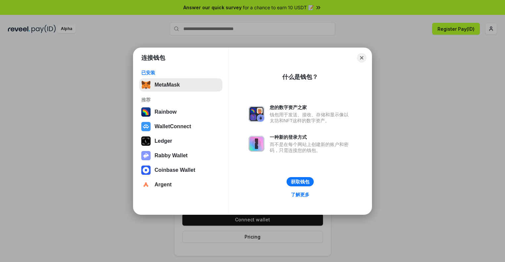  Describe the element at coordinates (300, 182) in the screenshot. I see `button: 获取钱包` at that location.